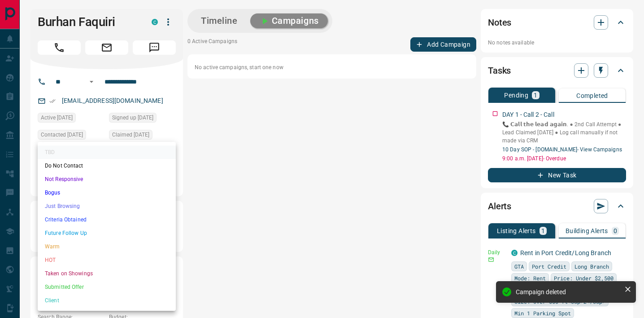 The image size is (644, 318). I want to click on li: HOT, so click(106, 260).